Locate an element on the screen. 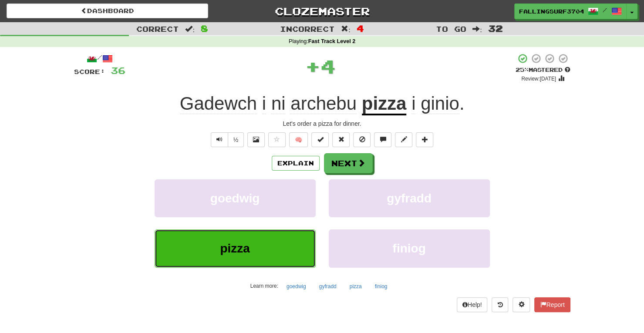  button: Report is located at coordinates (552, 305).